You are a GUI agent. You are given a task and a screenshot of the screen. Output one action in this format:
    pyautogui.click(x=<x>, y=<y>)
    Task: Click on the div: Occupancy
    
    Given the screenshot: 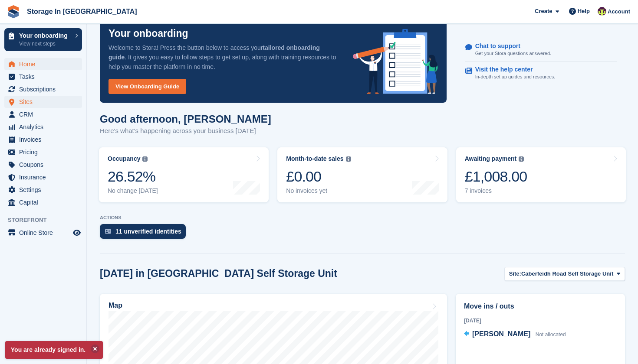 What is the action you would take?
    pyautogui.click(x=124, y=159)
    